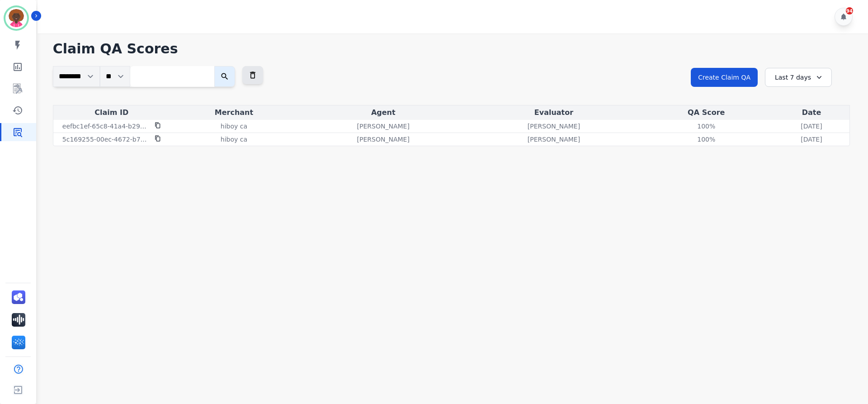 This screenshot has width=868, height=404. What do you see at coordinates (234, 112) in the screenshot?
I see `div: Merchant` at bounding box center [234, 112].